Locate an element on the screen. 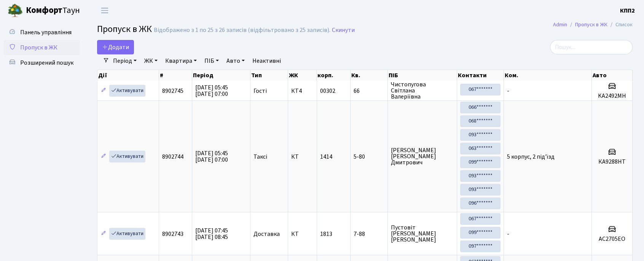 The image size is (644, 261). th: Тип is located at coordinates (269, 75).